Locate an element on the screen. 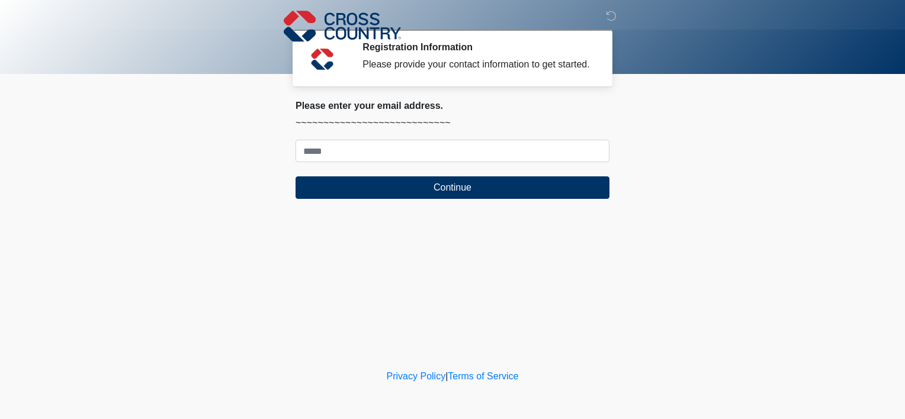  a: Terms of Service is located at coordinates (483, 376).